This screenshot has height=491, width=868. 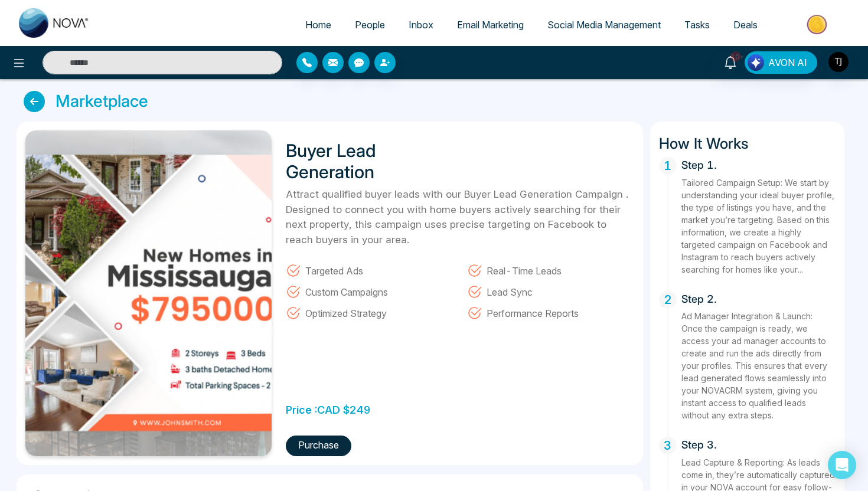 I want to click on span: People, so click(x=369, y=25).